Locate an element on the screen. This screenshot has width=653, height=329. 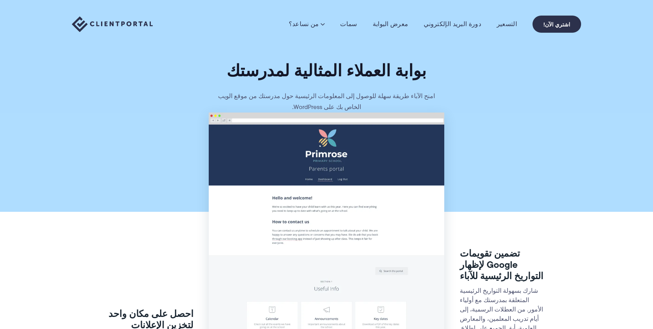
a: دورة البريد الإلكتروني is located at coordinates (453, 24).